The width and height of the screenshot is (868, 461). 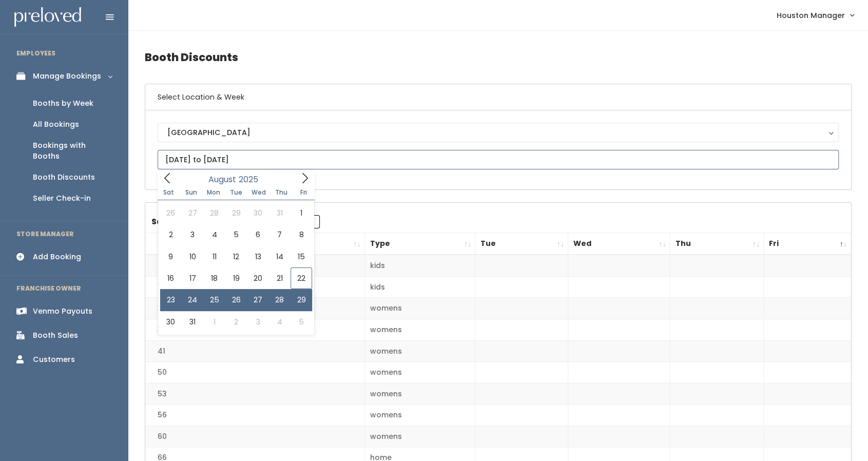 What do you see at coordinates (214, 278) in the screenshot?
I see `span: August 18, 2025` at bounding box center [214, 278].